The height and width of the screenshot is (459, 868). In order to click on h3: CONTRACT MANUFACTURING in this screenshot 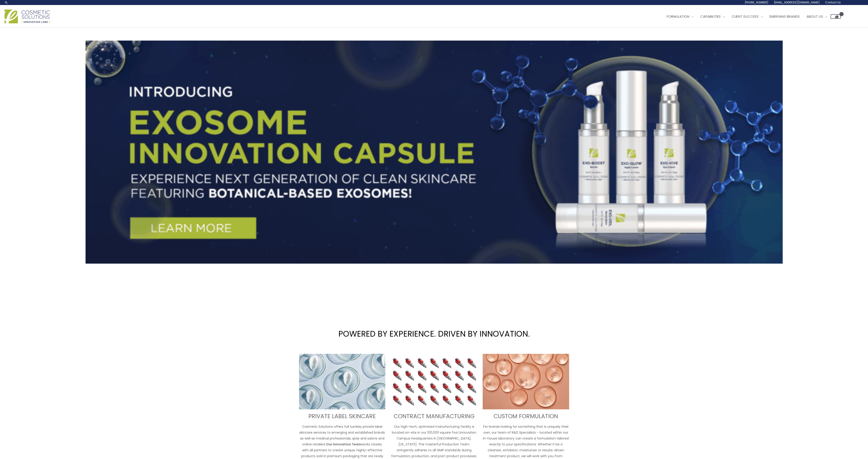, I will do `click(434, 417)`.